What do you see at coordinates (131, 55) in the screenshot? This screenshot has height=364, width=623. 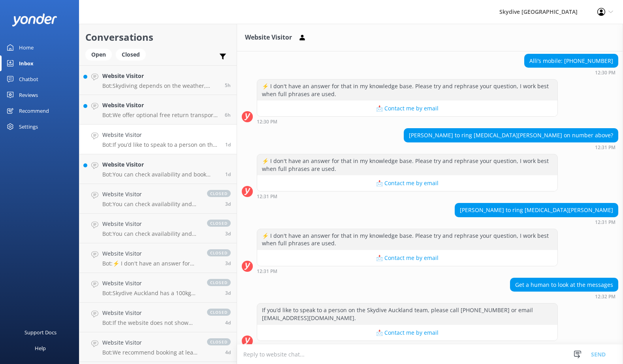 I see `div: Closed` at bounding box center [131, 55].